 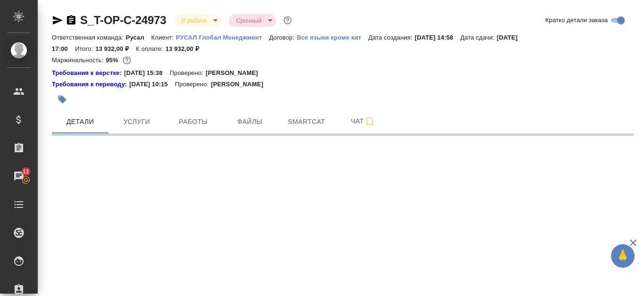 I want to click on button: 618.00 RUB;, so click(x=127, y=60).